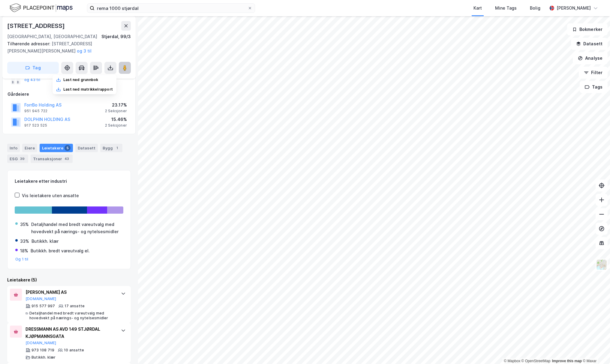 Image resolution: width=610 pixels, height=364 pixels. I want to click on button: Tag, so click(33, 68).